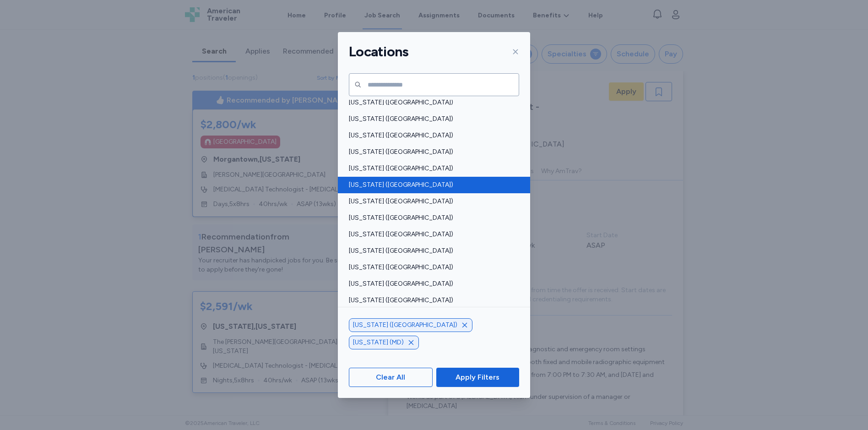 This screenshot has height=430, width=868. What do you see at coordinates (390, 377) in the screenshot?
I see `button: Clear All` at bounding box center [390, 377].